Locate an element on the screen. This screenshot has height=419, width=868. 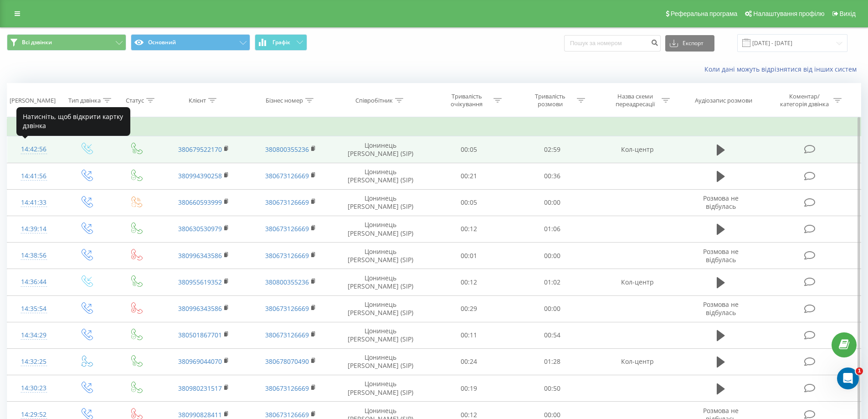
td: 01:28 is located at coordinates (552, 361).